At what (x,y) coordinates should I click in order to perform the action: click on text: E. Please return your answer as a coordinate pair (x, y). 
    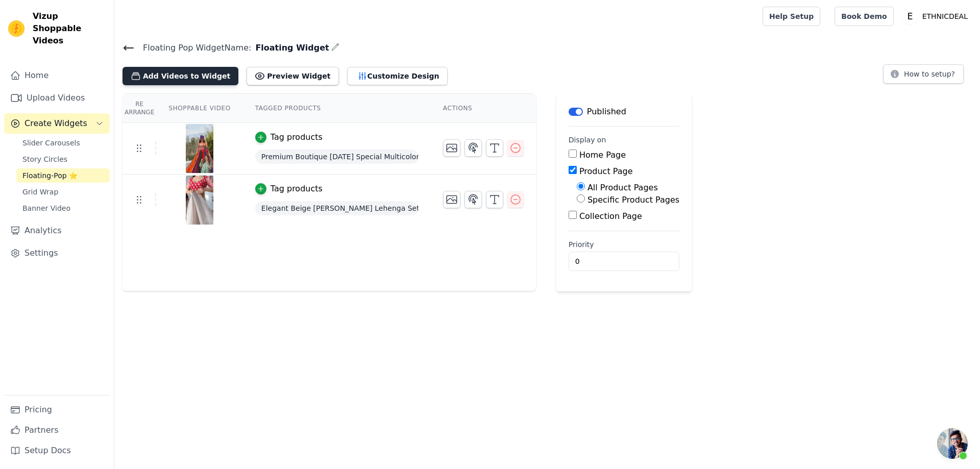
    Looking at the image, I should click on (909, 17).